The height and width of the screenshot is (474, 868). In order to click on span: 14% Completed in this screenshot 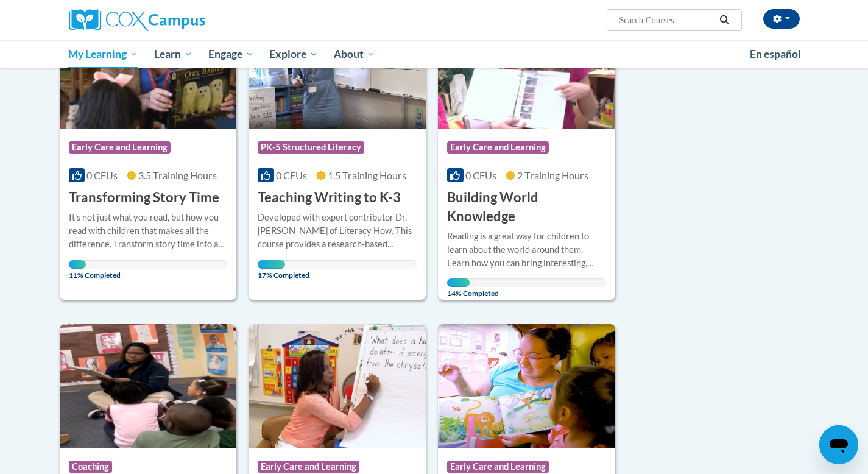, I will do `click(458, 288)`.